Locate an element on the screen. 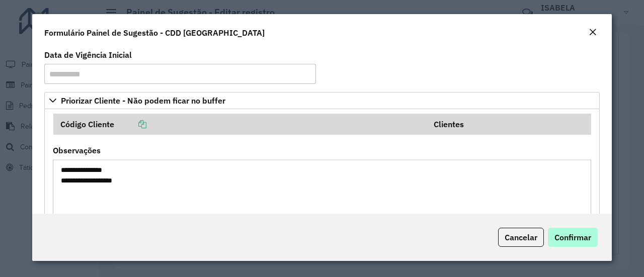  a: Priorizar Cliente - Não podem ficar no buffer is located at coordinates (322, 101).